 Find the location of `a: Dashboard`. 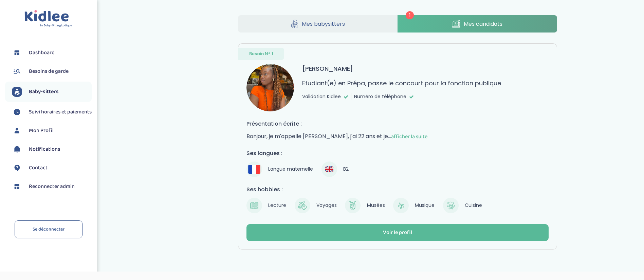

a: Dashboard is located at coordinates (52, 53).